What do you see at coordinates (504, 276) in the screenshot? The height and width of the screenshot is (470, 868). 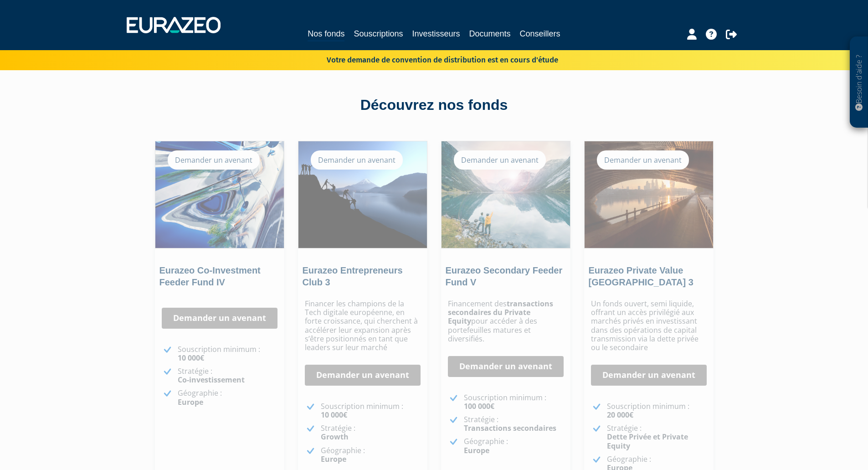 I see `a: Eurazeo Secondary Feeder Fund V` at bounding box center [504, 276].